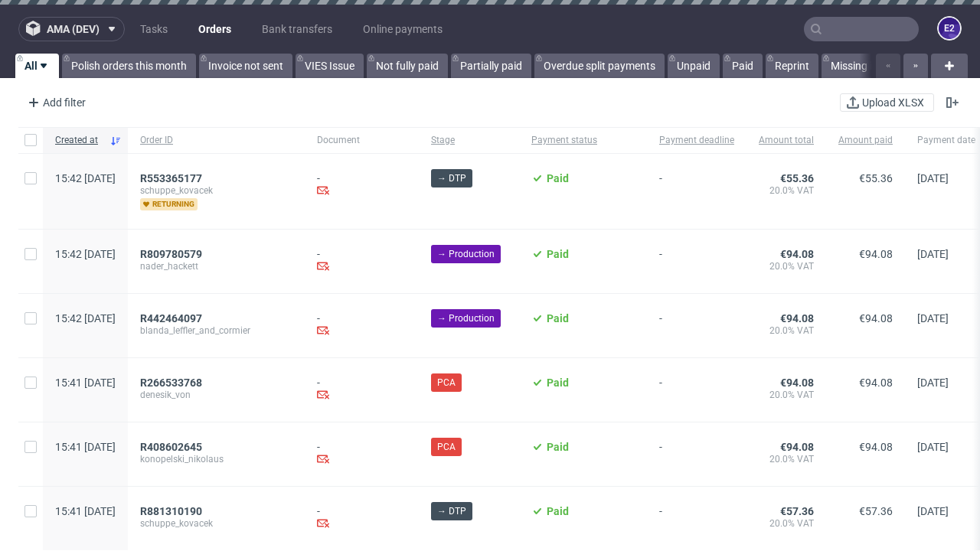 This screenshot has height=551, width=980. What do you see at coordinates (171, 179) in the screenshot?
I see `span: R553365177` at bounding box center [171, 179].